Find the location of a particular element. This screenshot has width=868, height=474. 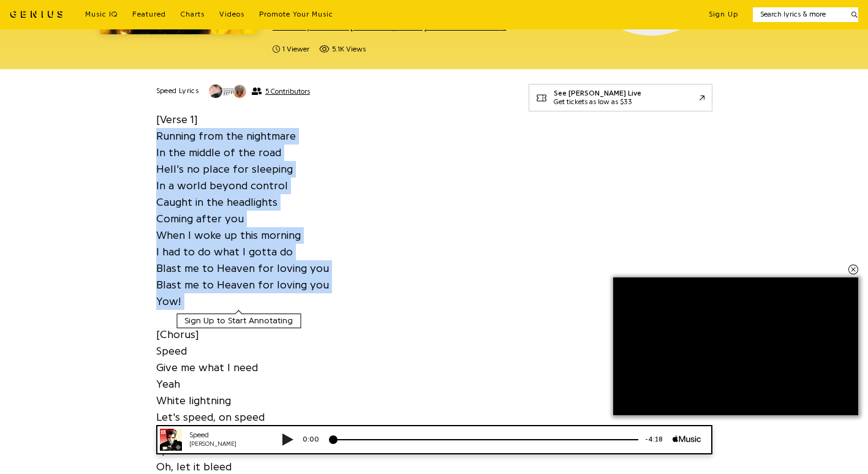

span: 5 Contributors is located at coordinates (287, 91).